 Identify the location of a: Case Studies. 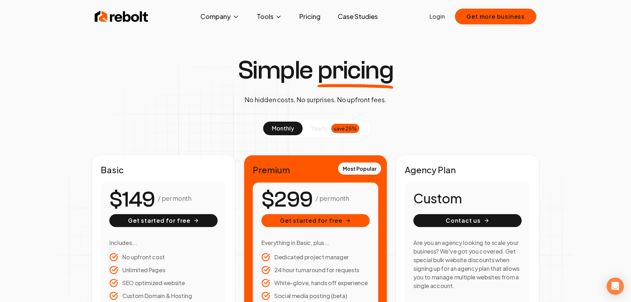
(358, 16).